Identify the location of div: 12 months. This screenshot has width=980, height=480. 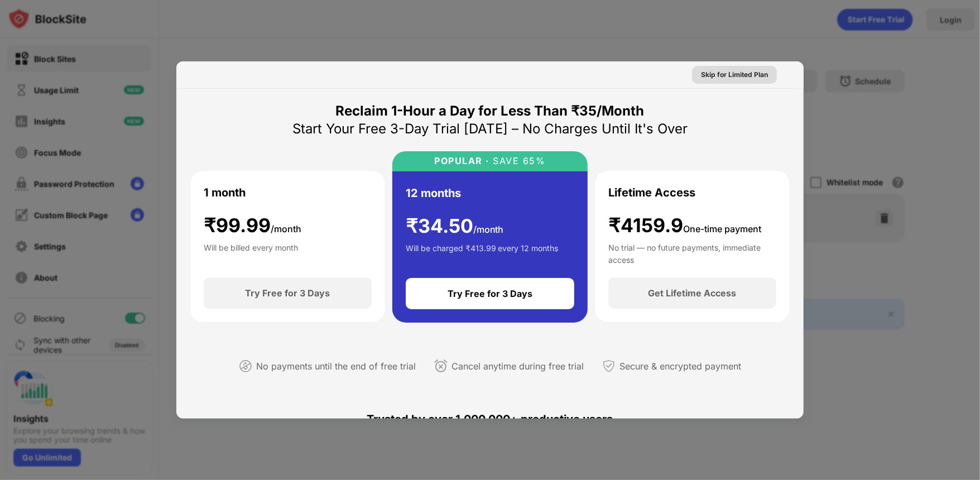
(433, 193).